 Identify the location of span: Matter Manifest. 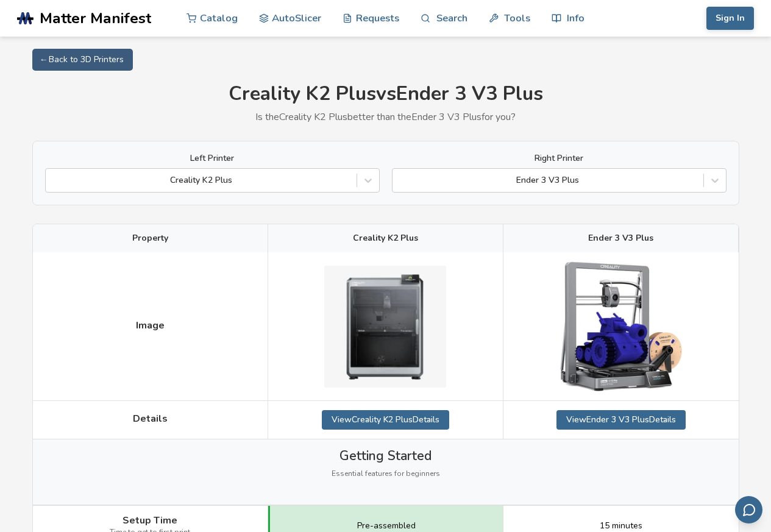
(95, 18).